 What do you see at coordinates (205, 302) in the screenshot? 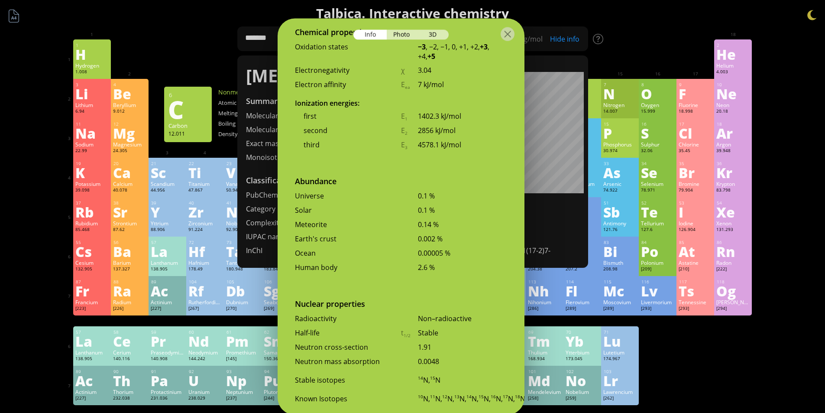
I see `div: Rutherfordium` at bounding box center [205, 302].